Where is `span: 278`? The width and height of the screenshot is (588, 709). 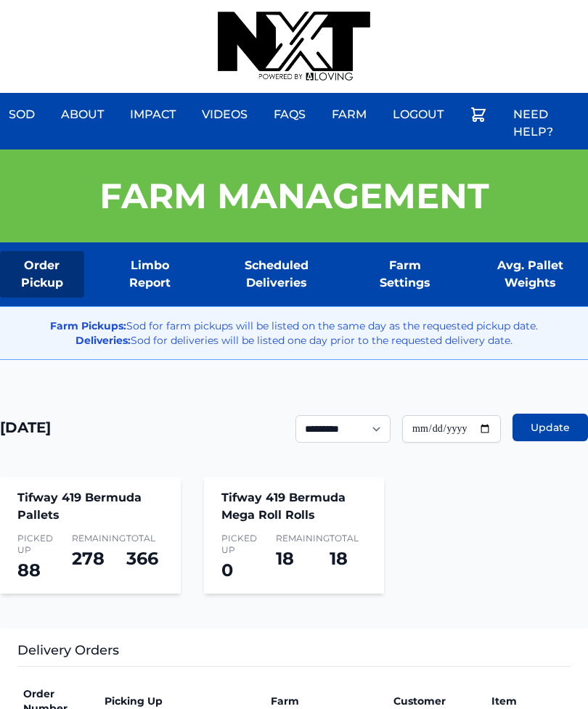
span: 278 is located at coordinates (88, 558).